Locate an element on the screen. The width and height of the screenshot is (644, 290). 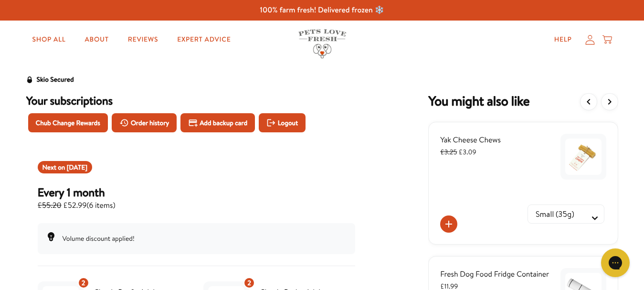
span: £52.99 ( 6 items ) is located at coordinates (76, 205).